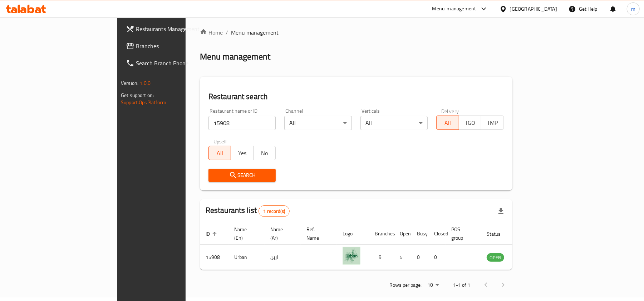 This screenshot has width=644, height=301. What do you see at coordinates (274, 211) in the screenshot?
I see `span: 1 record(s)` at bounding box center [274, 211].